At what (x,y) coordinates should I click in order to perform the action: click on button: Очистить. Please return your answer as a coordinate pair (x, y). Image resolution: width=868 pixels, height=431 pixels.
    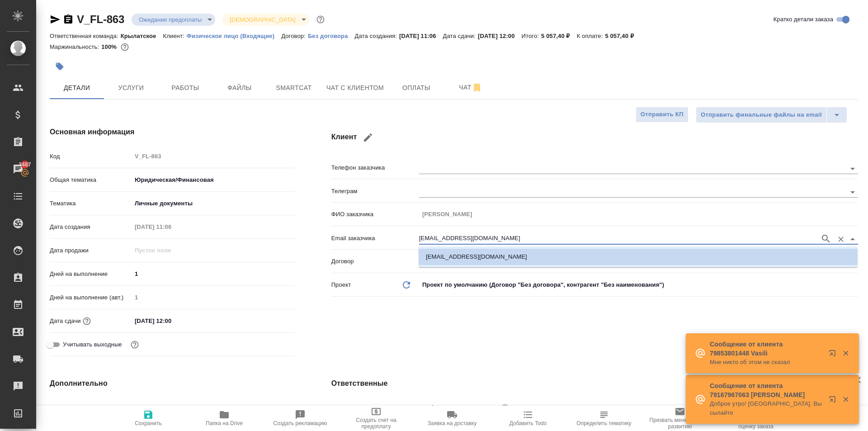
    Looking at the image, I should click on (841, 239).